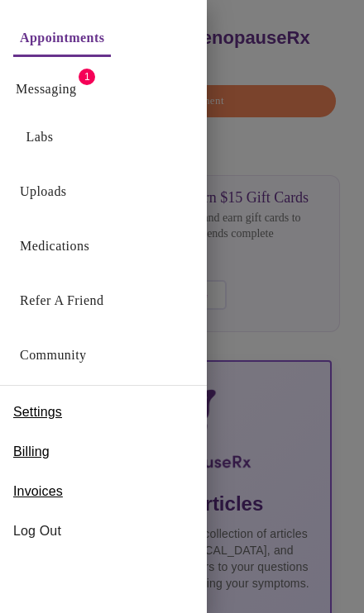 The image size is (364, 613). Describe the element at coordinates (37, 412) in the screenshot. I see `span: Settings` at that location.